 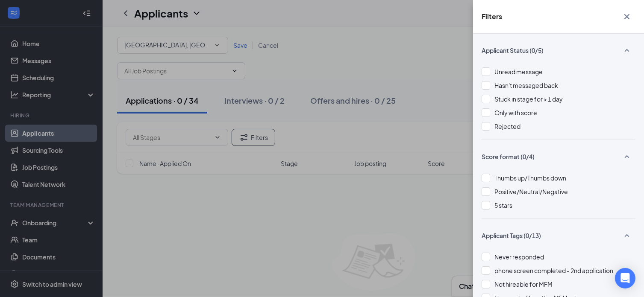 What do you see at coordinates (513, 50) in the screenshot?
I see `span: Applicant Status (0/5)` at bounding box center [513, 50].